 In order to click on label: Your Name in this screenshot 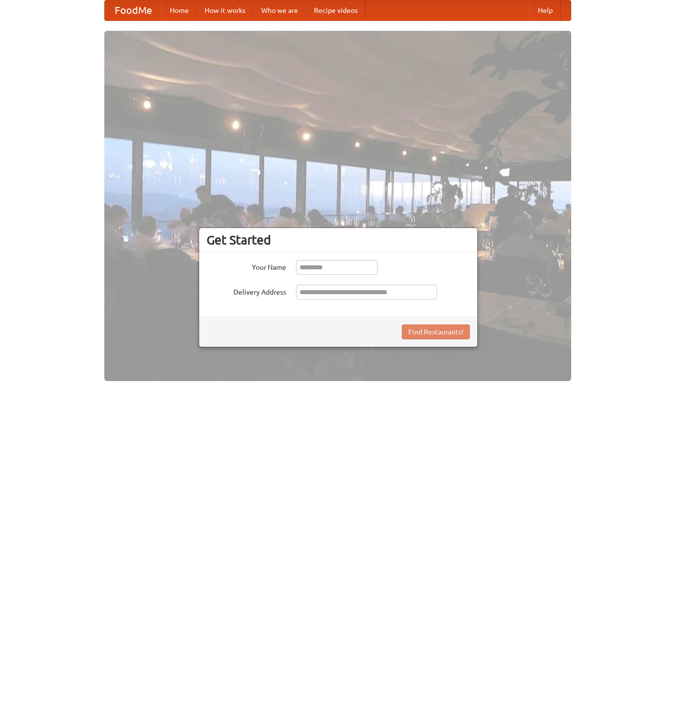, I will do `click(247, 266)`.